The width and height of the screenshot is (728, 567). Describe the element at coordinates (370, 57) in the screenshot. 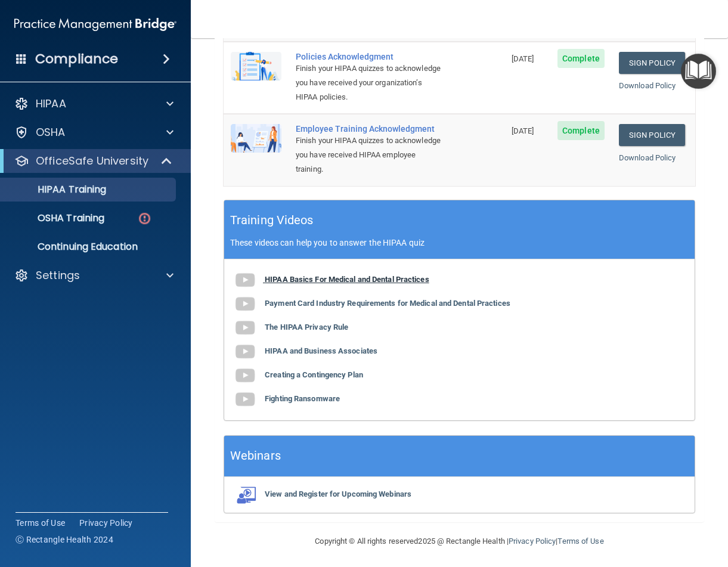

I see `div: Policies Acknowledgment` at that location.